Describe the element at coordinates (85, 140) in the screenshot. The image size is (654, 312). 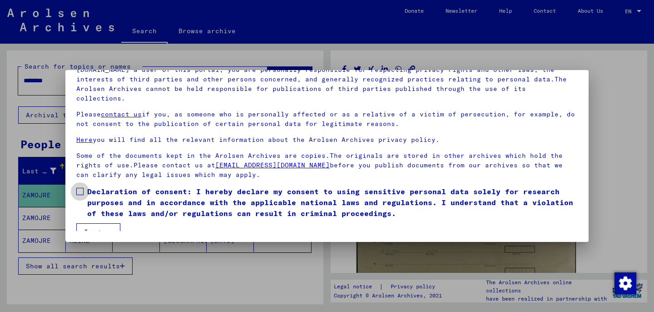
I see `a: Here` at that location.